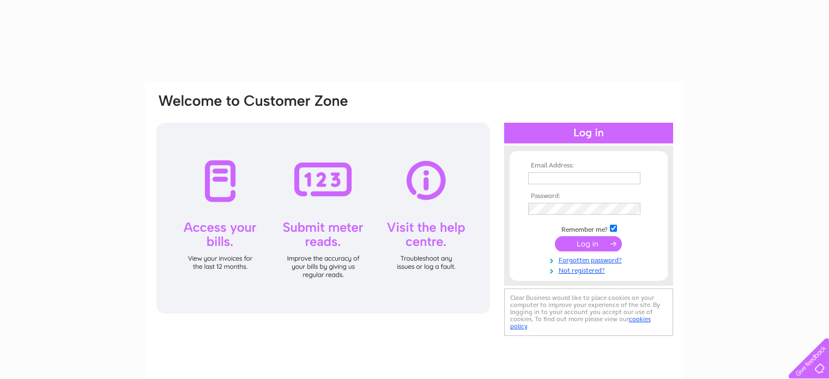  I want to click on div: Clear Business would like to place cookies on your computer to improve your experience of the sit..., so click(588, 312).